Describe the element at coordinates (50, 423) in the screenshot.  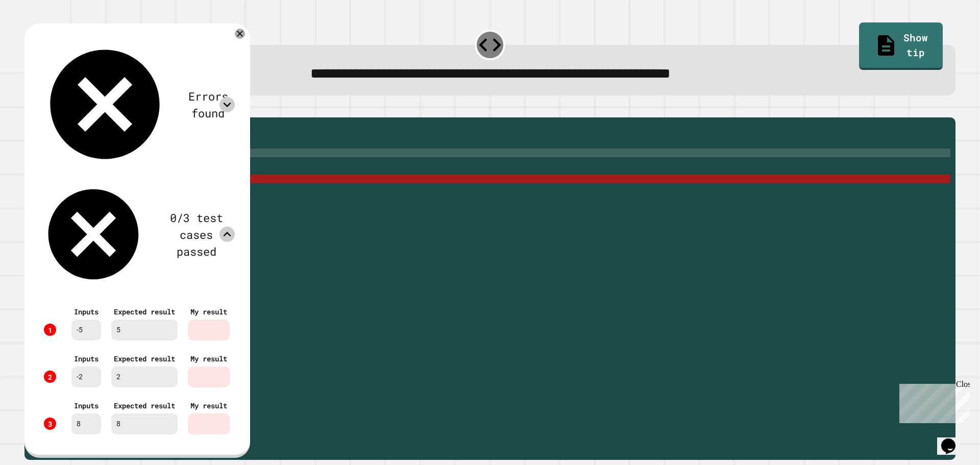
I see `div: 3` at that location.